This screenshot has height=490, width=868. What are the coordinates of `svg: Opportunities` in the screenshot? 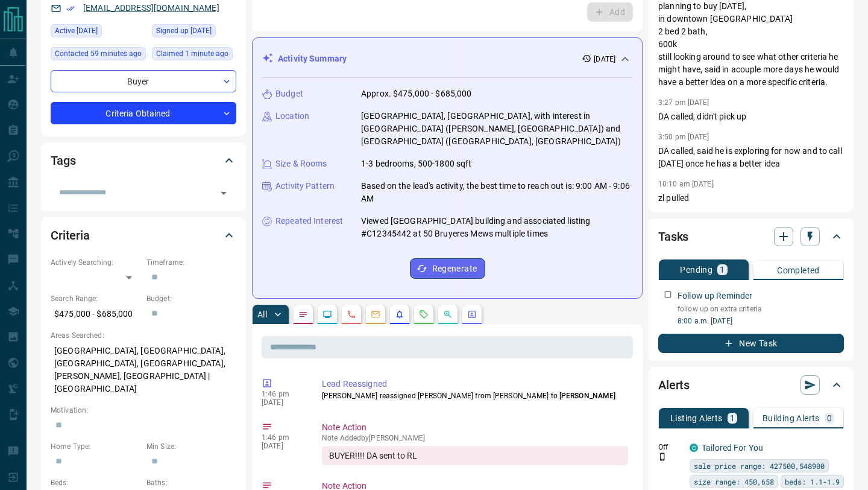 It's located at (448, 314).